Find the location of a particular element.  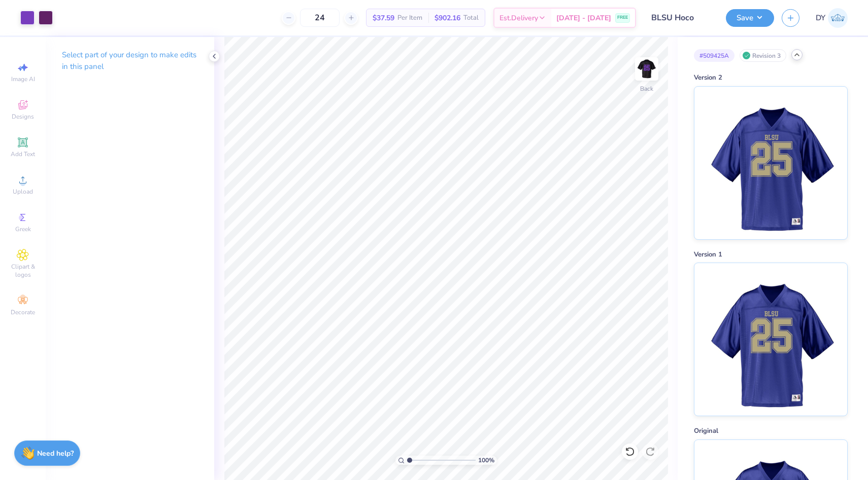

div: Back is located at coordinates (647, 89).